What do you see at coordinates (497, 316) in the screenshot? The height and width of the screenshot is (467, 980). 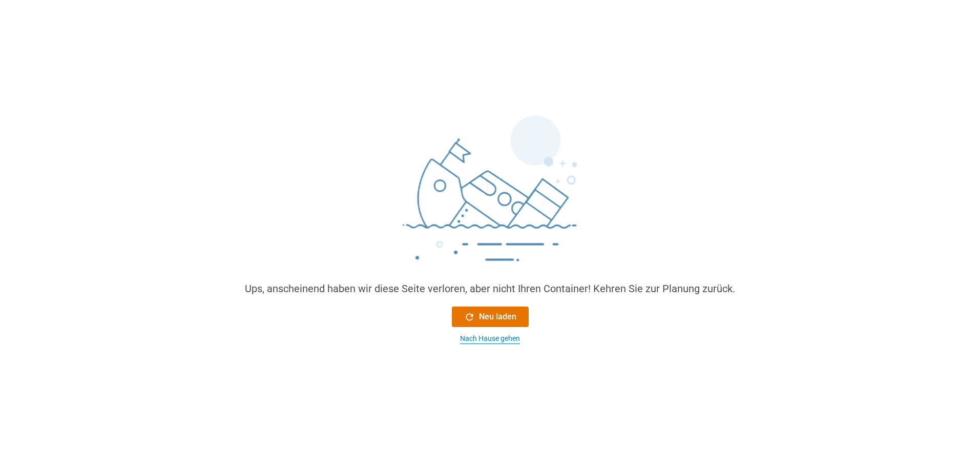 I see `font: Neu laden` at bounding box center [497, 316].